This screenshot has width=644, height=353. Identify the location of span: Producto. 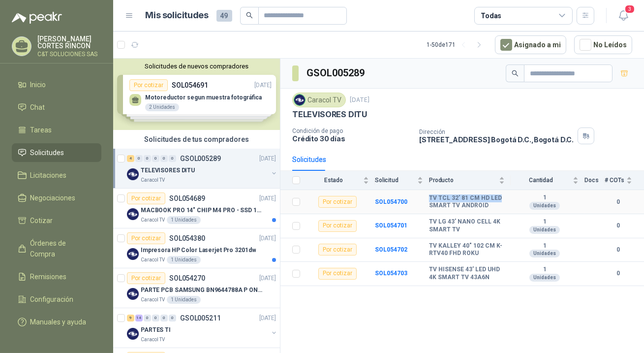
(463, 180).